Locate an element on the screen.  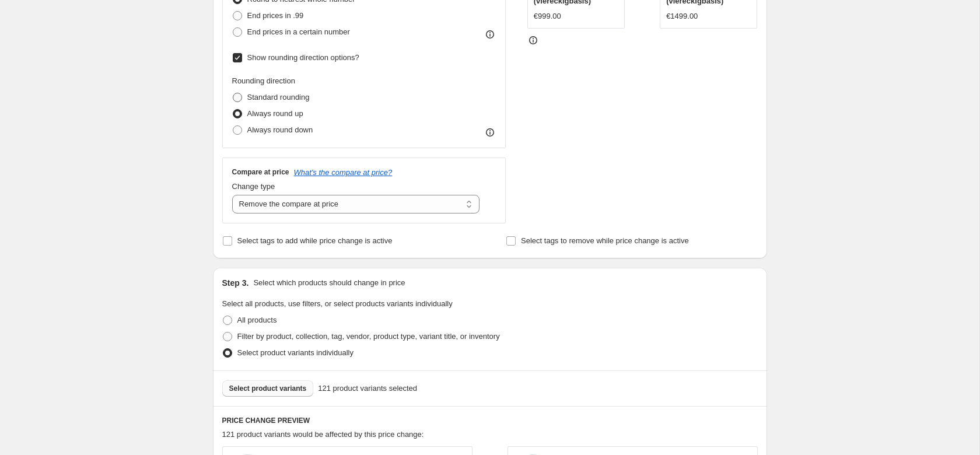
h2: Step 3. is located at coordinates (236, 283).